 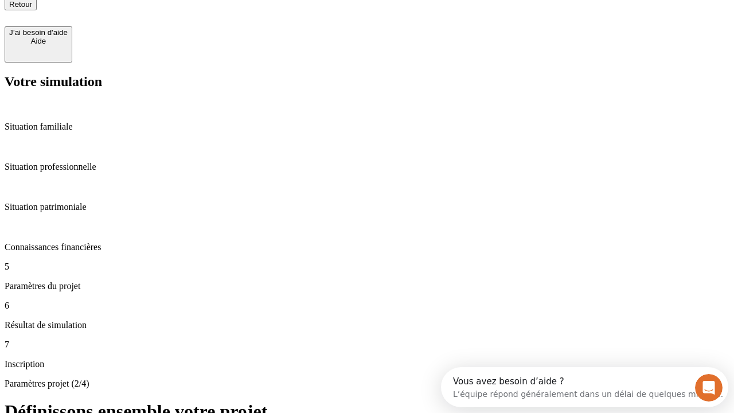 I want to click on p: Inscription, so click(x=367, y=364).